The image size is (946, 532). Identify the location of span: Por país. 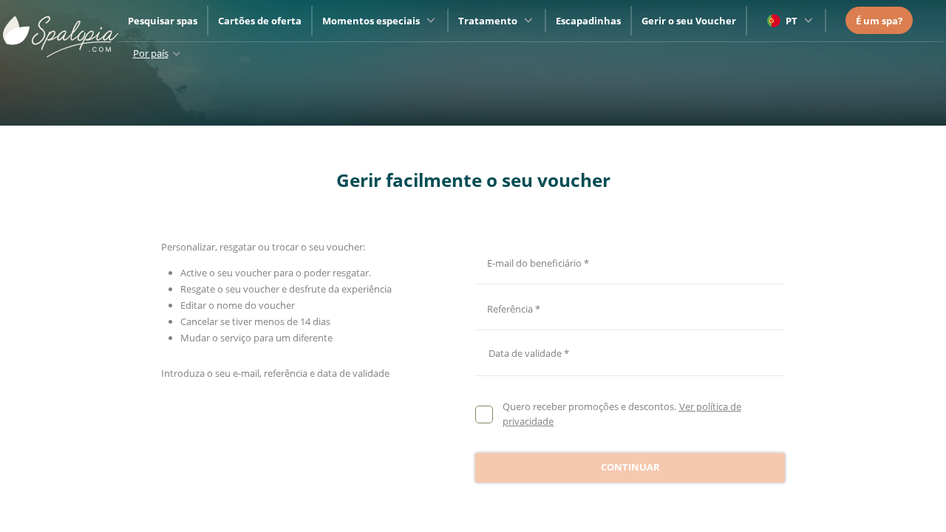
(151, 53).